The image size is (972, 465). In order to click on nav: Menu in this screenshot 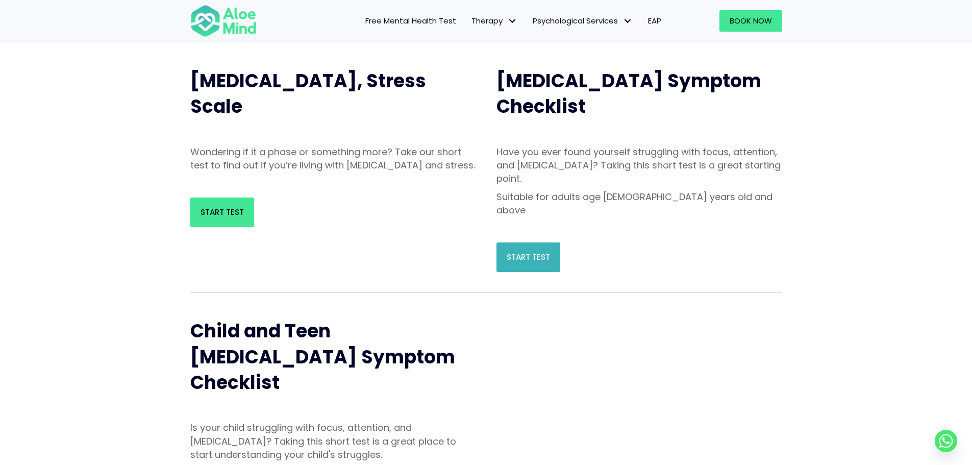, I will do `click(470, 21)`.